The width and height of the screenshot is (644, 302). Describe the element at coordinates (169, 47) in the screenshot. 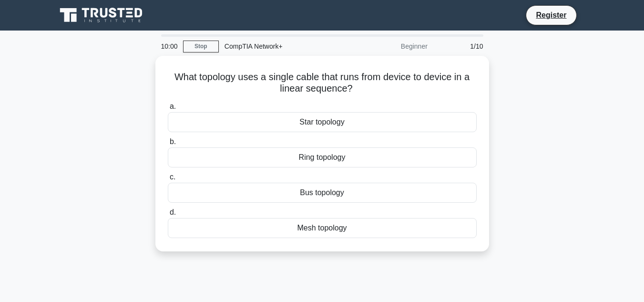

I see `div: 10:00` at that location.